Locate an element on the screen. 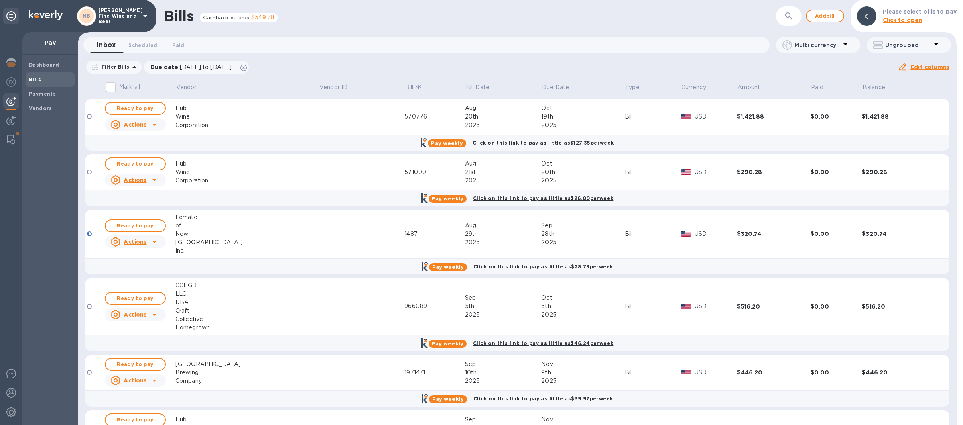  span: Due Date is located at coordinates (561, 87).